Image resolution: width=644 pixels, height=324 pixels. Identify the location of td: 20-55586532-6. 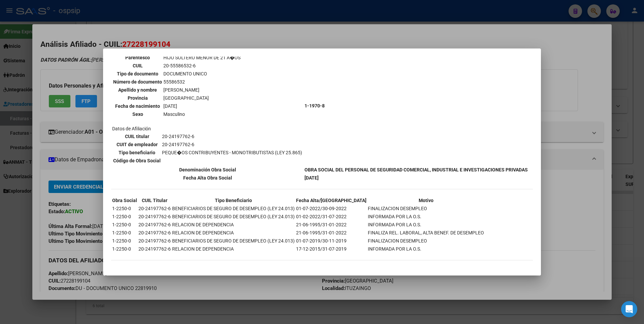
(202, 66).